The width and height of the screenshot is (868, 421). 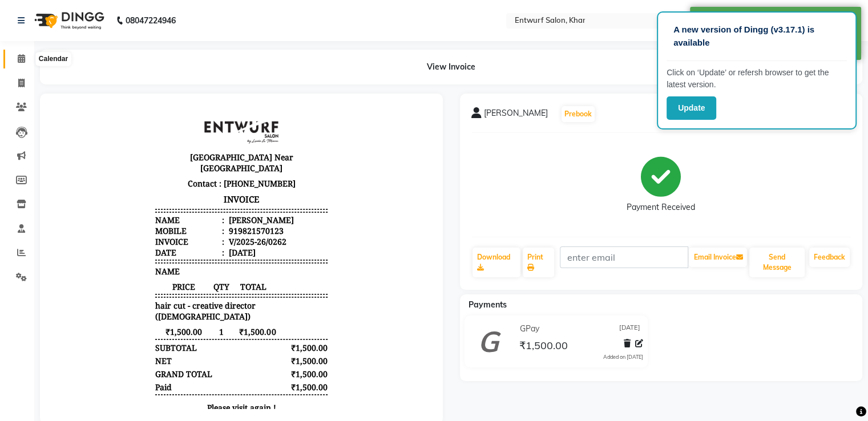 I want to click on div: Date, so click(x=138, y=147).